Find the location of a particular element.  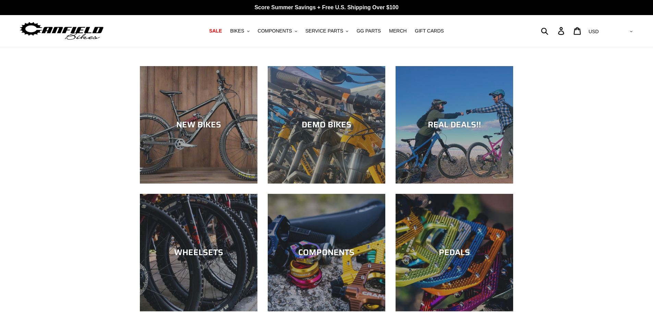

a: COMPONENTS is located at coordinates (326, 253).